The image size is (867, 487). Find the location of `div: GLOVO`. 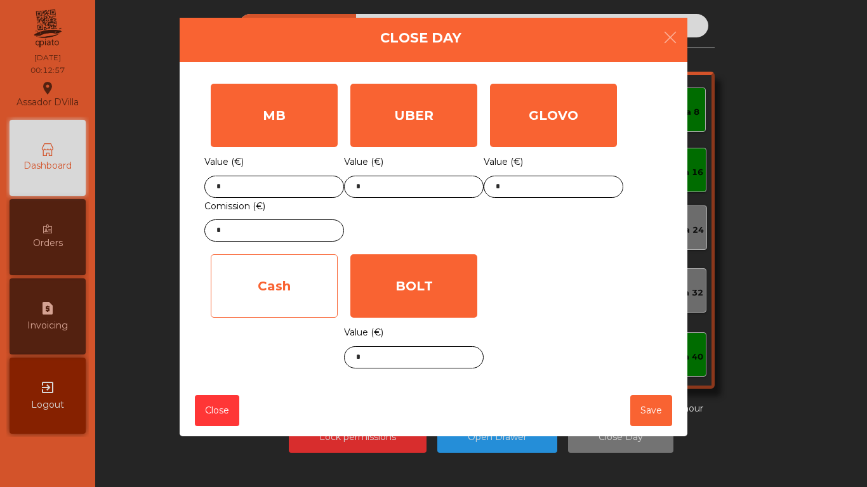

div: GLOVO is located at coordinates (553, 116).